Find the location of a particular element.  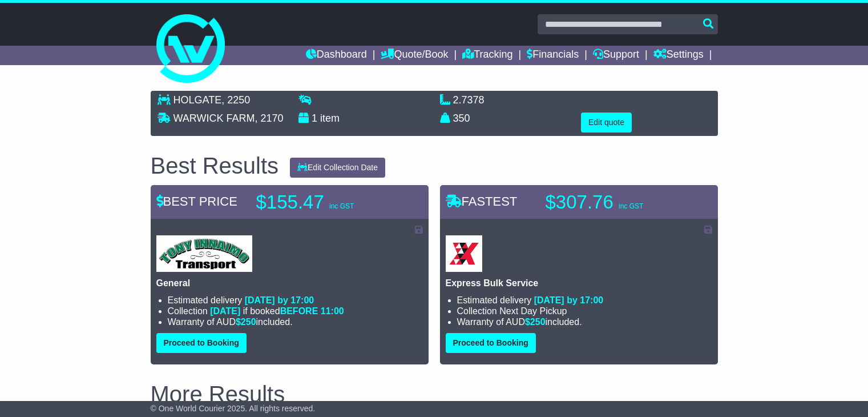

span: if booked is located at coordinates (277, 310).